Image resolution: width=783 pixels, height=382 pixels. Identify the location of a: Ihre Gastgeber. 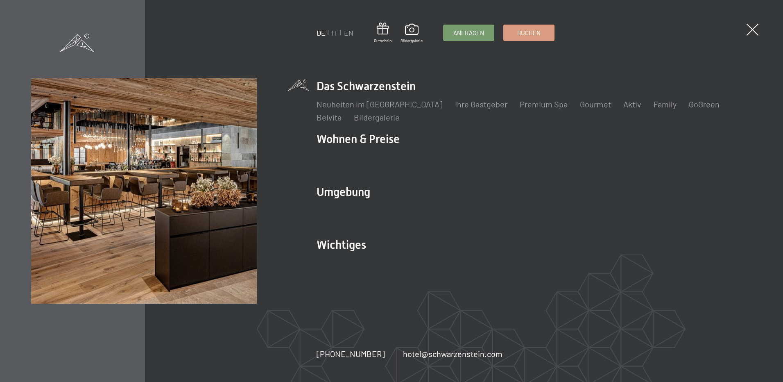
(481, 104).